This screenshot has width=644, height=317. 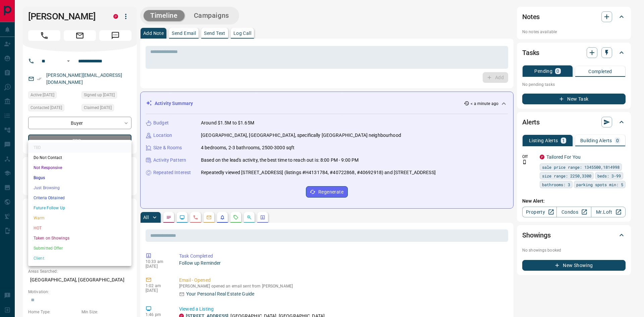 What do you see at coordinates (80, 198) in the screenshot?
I see `li: Criteria Obtained` at bounding box center [80, 198].